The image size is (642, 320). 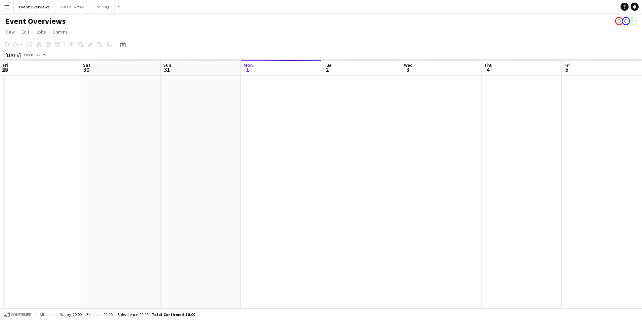 I want to click on div: Salary £0.00 + Expenses £0.00 + Subsistence £0.00 =, so click(x=128, y=314).